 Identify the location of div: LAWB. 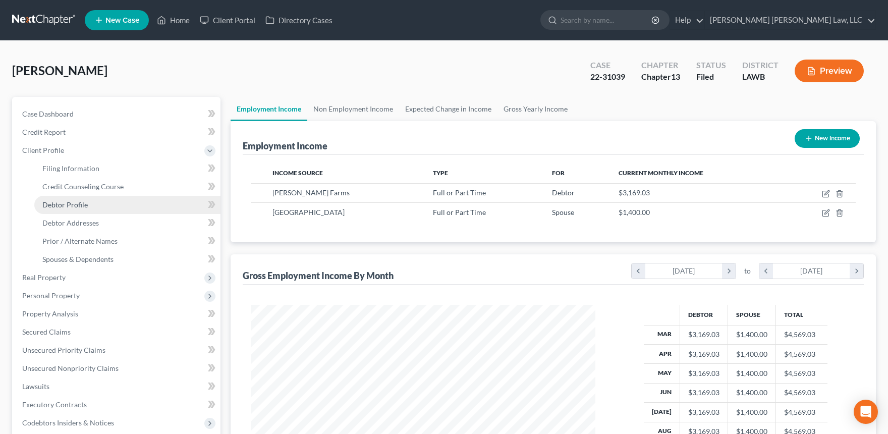
(760, 77).